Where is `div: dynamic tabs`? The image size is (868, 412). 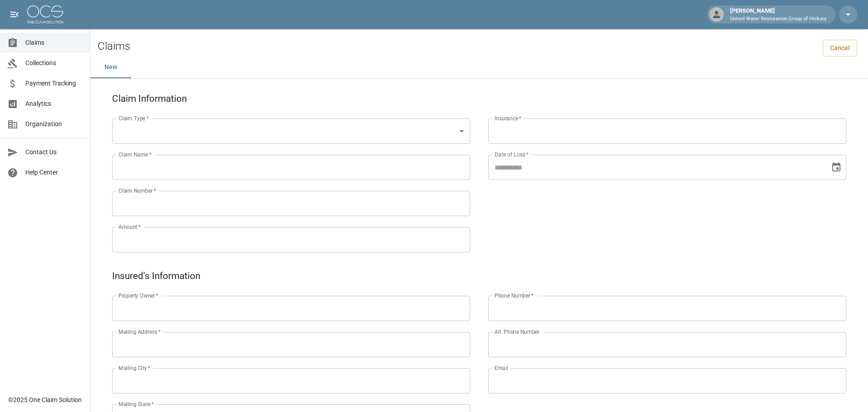
div: dynamic tabs is located at coordinates (479, 67).